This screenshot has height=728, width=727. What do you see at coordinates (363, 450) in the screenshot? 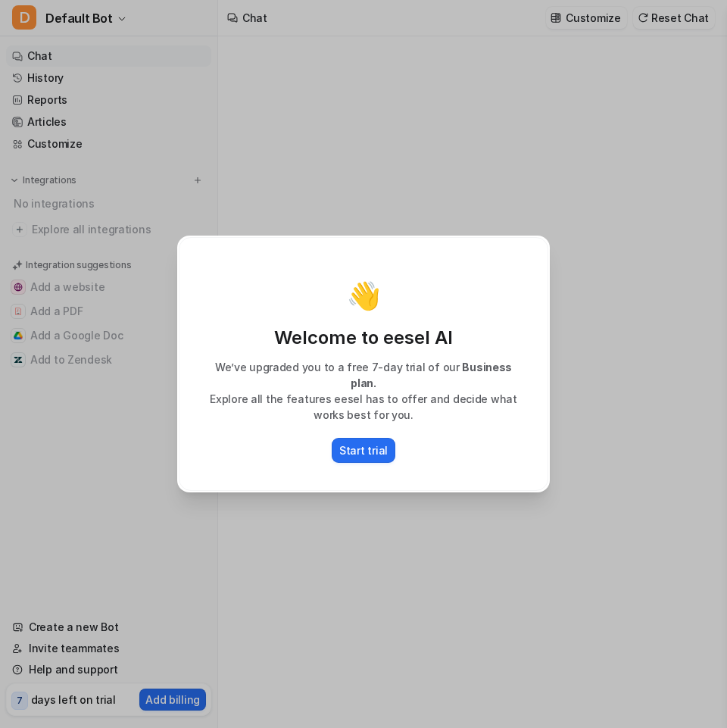
I see `button: Start trial` at bounding box center [363, 450].